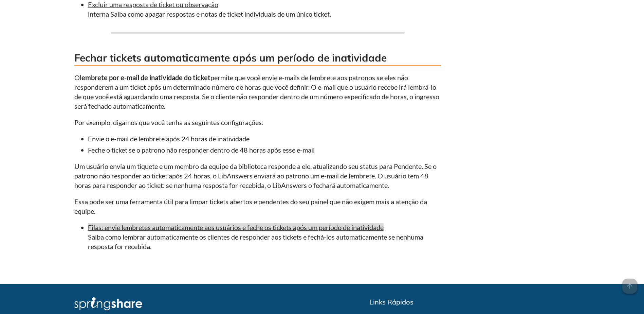  I want to click on img: Compartilhamento de primavera, so click(108, 304).